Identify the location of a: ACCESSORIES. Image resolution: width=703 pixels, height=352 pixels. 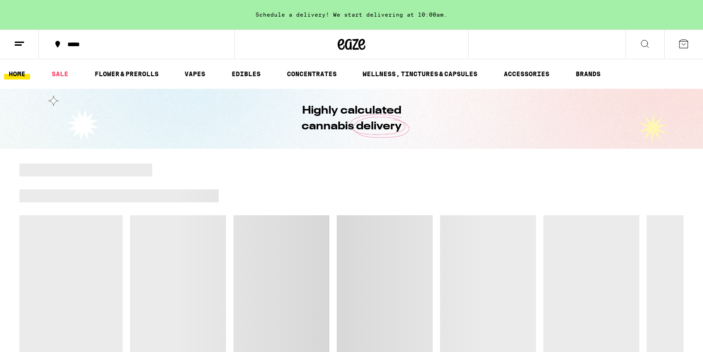
(527, 74).